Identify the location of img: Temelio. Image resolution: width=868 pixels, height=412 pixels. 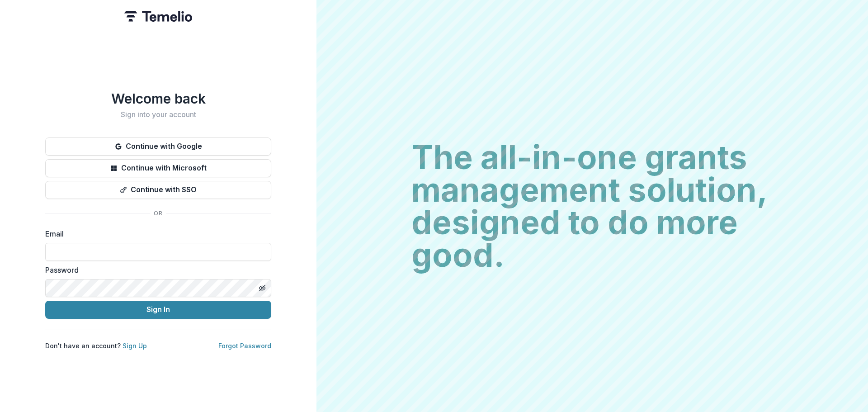
(158, 16).